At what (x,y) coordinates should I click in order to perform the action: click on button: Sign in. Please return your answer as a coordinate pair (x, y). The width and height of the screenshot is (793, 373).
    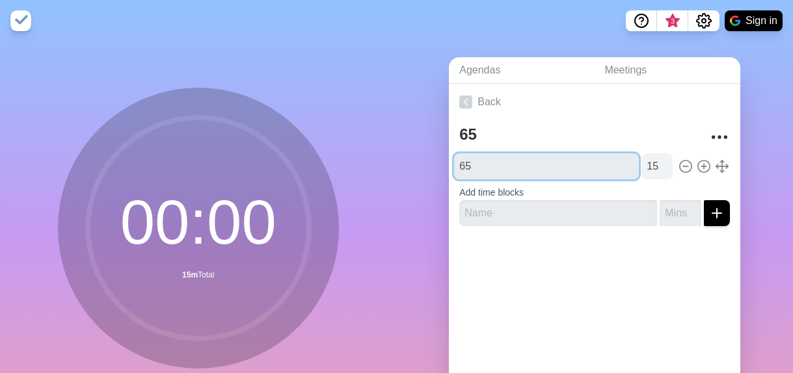
    Looking at the image, I should click on (753, 21).